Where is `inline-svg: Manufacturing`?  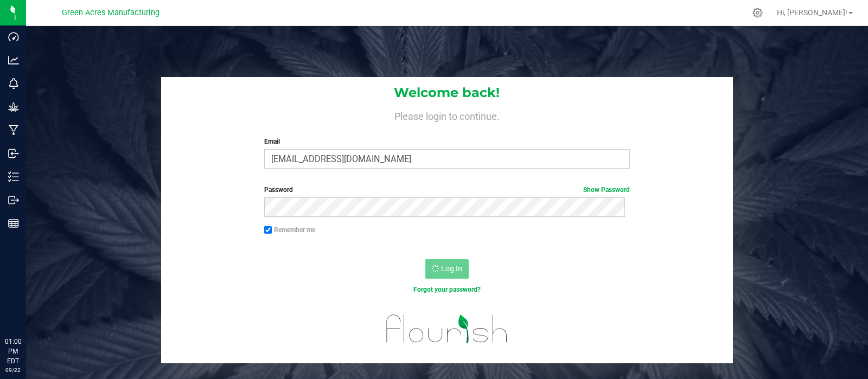 inline-svg: Manufacturing is located at coordinates (13, 130).